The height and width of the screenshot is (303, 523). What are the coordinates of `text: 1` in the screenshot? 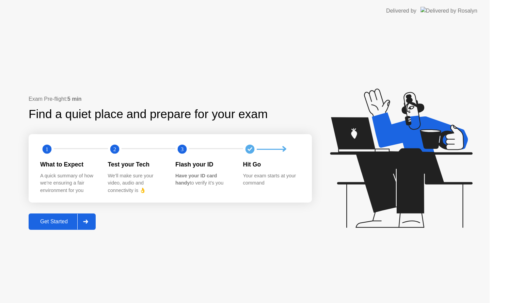 It's located at (47, 149).